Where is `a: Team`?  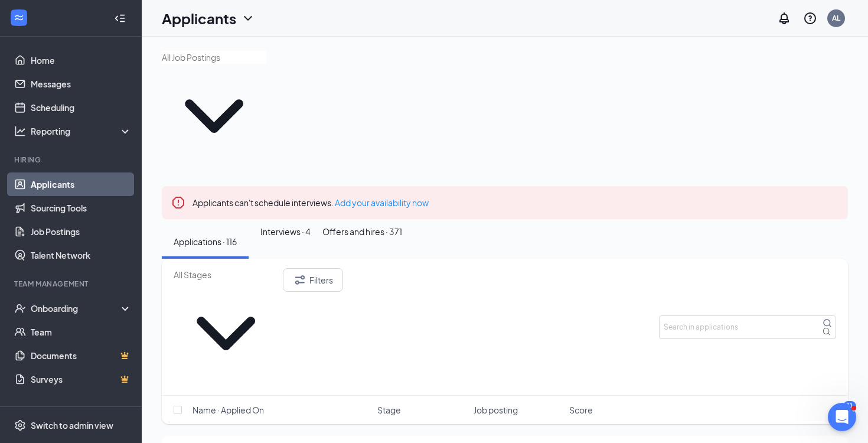
a: Team is located at coordinates (81, 332).